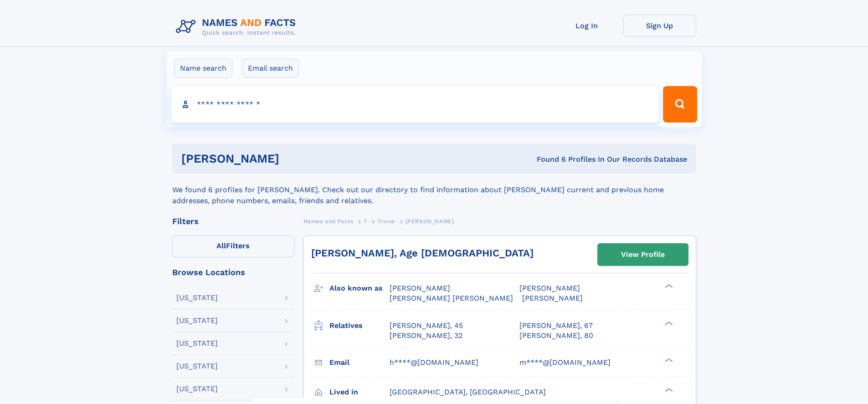  Describe the element at coordinates (221, 245) in the screenshot. I see `span: All` at that location.